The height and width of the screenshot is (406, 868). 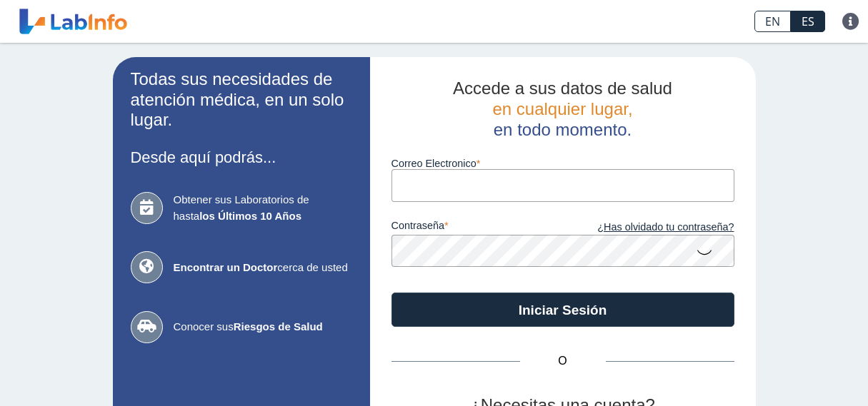 What do you see at coordinates (477, 227) in the screenshot?
I see `label: contraseña` at bounding box center [477, 227].